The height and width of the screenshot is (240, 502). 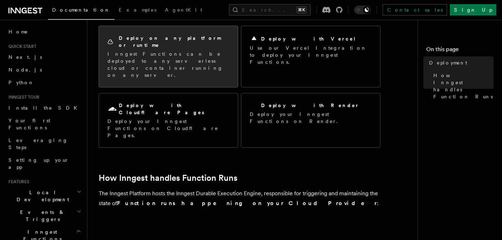 What do you see at coordinates (29, 124) in the screenshot?
I see `span: Your first Functions` at bounding box center [29, 124].